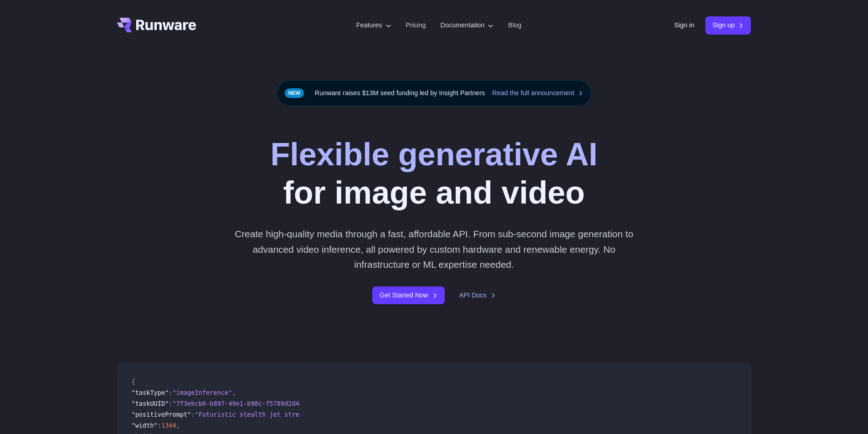 The width and height of the screenshot is (868, 434). Describe the element at coordinates (161, 414) in the screenshot. I see `span: "positivePrompt"` at that location.